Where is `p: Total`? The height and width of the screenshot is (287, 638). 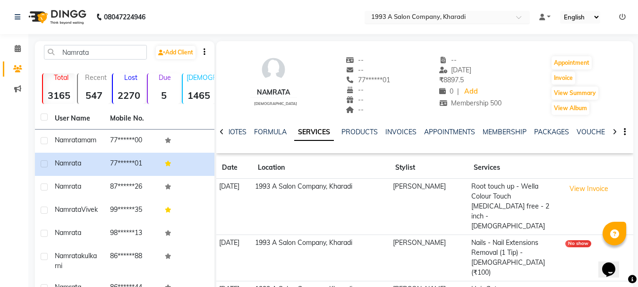
p: Total is located at coordinates (61, 77).